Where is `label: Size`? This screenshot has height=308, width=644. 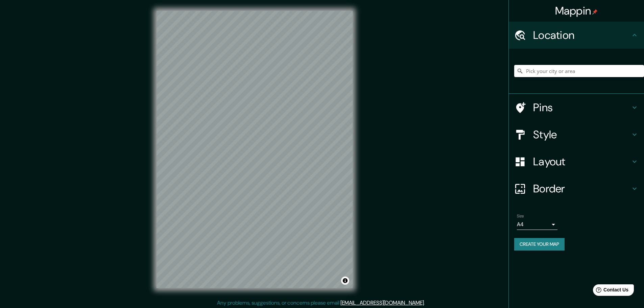
label: Size is located at coordinates (520, 216).